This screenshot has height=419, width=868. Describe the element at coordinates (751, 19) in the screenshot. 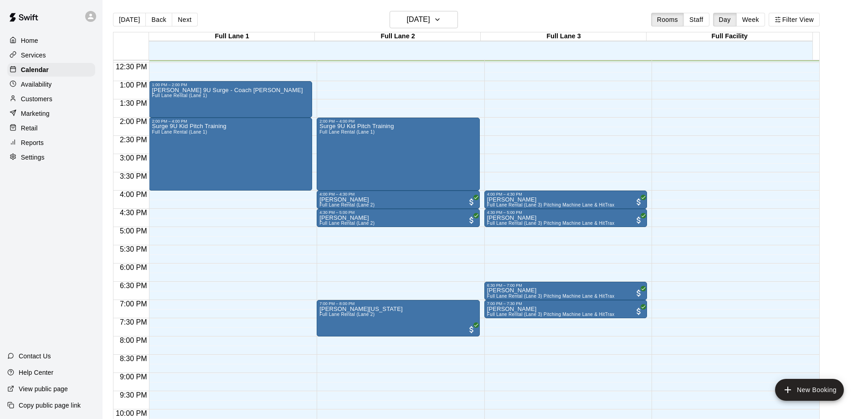

I see `button: Week` at that location.